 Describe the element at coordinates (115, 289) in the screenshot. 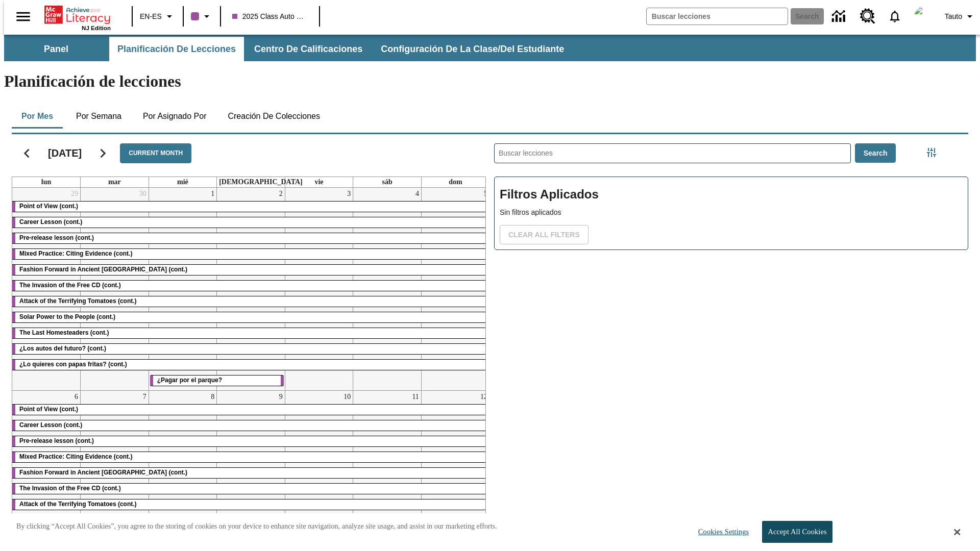

I see `td: 30 de septiembre de 2025` at that location.